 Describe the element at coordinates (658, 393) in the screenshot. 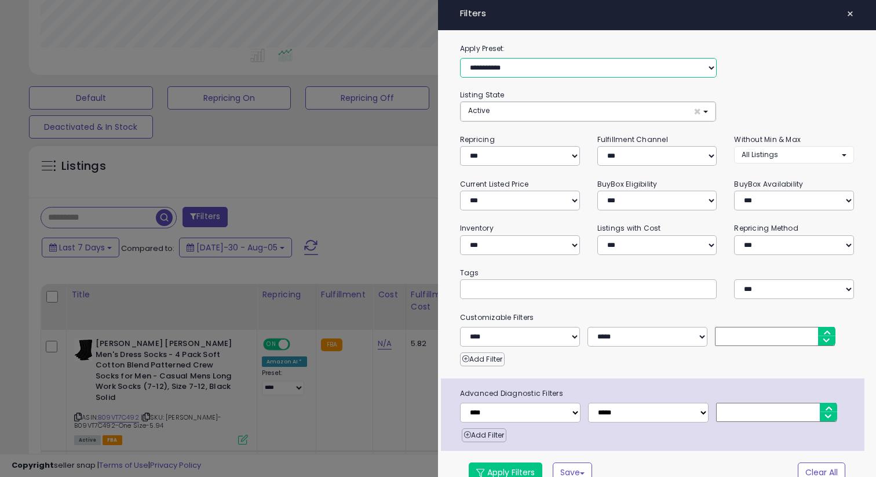

I see `span: Advanced Diagnostic Filters` at that location.